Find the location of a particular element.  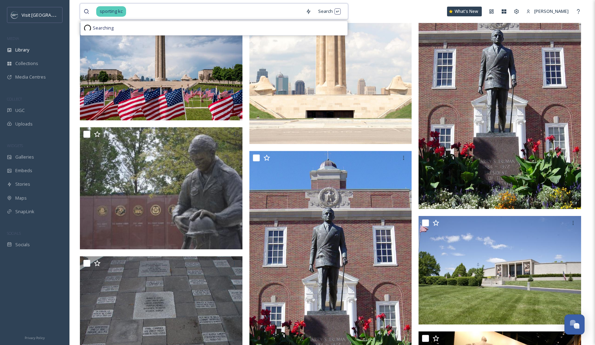

div: Search is located at coordinates (329, 11).